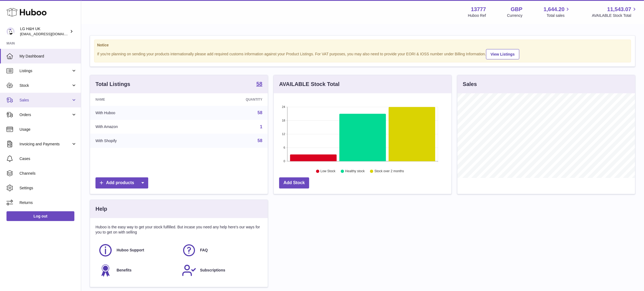 The image size is (644, 291). Describe the element at coordinates (284, 148) in the screenshot. I see `text: 6` at that location.